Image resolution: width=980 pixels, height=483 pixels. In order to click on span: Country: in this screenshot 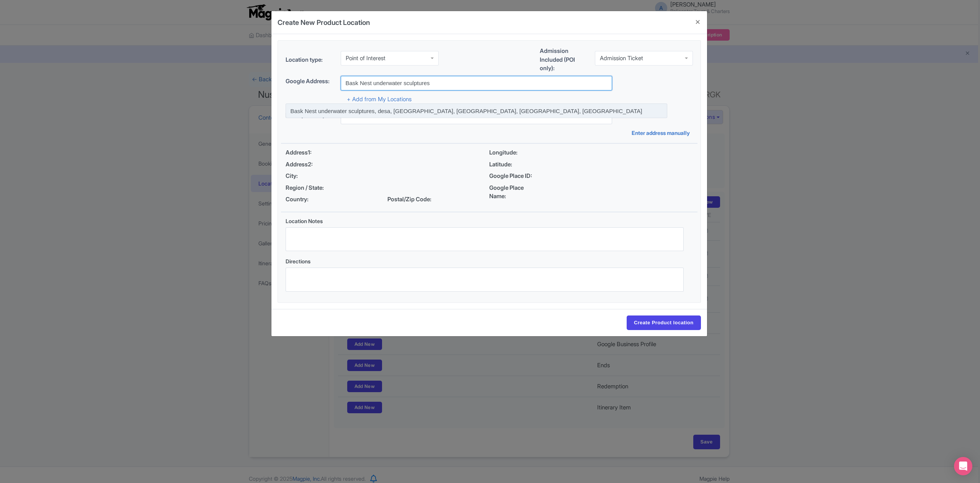, I will do `click(312, 199)`.